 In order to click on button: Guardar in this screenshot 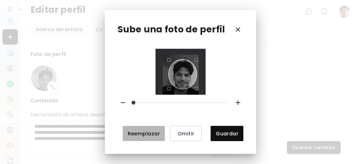, I will do `click(227, 134)`.